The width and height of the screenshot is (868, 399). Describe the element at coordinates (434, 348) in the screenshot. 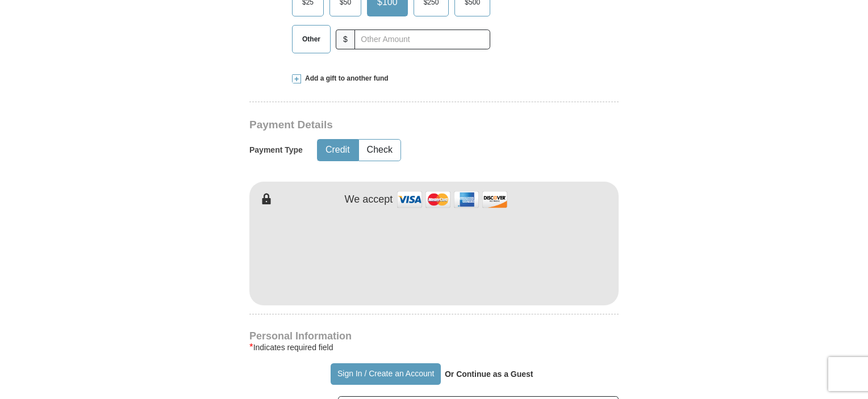

I see `div: Indicates required field` at that location.